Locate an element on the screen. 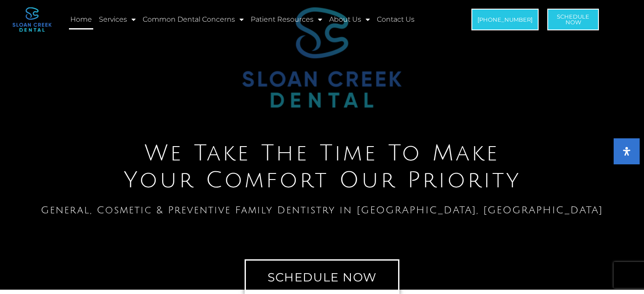 This screenshot has height=294, width=644. nav: Menu is located at coordinates (255, 20).